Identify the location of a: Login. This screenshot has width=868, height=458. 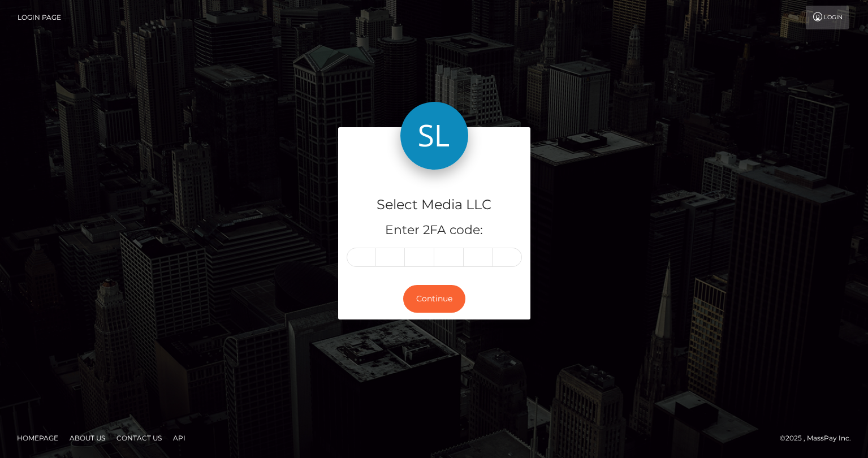
(828, 17).